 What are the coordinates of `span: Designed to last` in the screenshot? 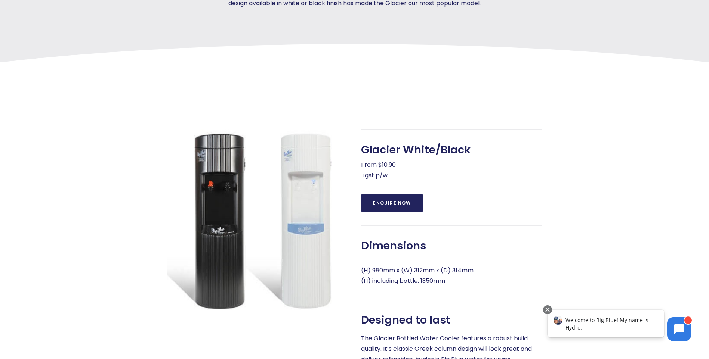 It's located at (405, 320).